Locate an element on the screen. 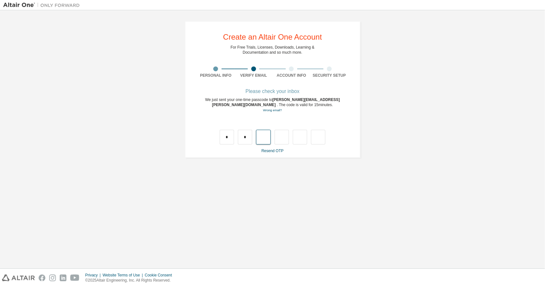 The image size is (545, 287). div: Security Setup is located at coordinates (329, 75).